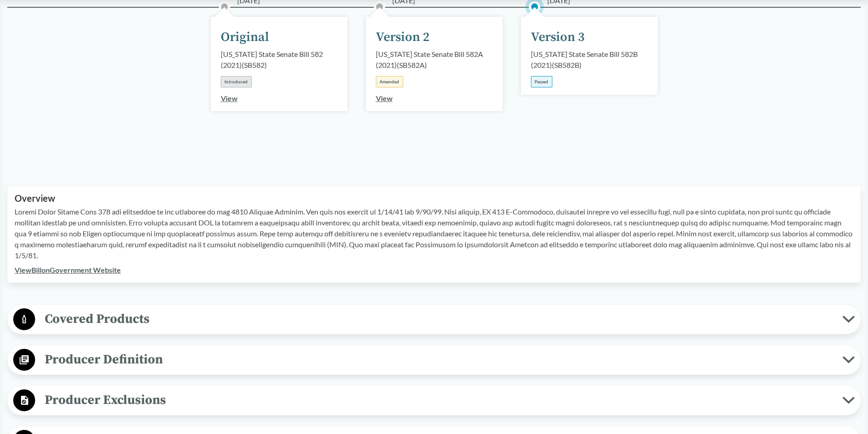 The image size is (868, 434). I want to click on button: Covered Products, so click(434, 319).